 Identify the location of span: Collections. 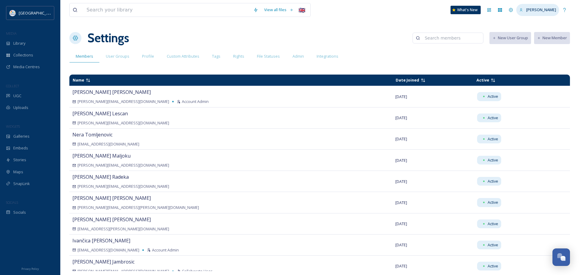
(23, 55).